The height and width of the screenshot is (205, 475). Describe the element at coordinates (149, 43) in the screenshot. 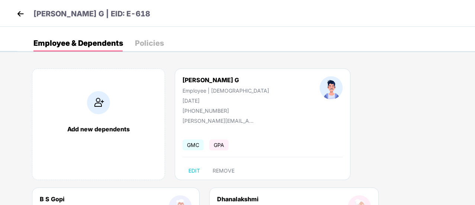

I see `div: Policies` at that location.